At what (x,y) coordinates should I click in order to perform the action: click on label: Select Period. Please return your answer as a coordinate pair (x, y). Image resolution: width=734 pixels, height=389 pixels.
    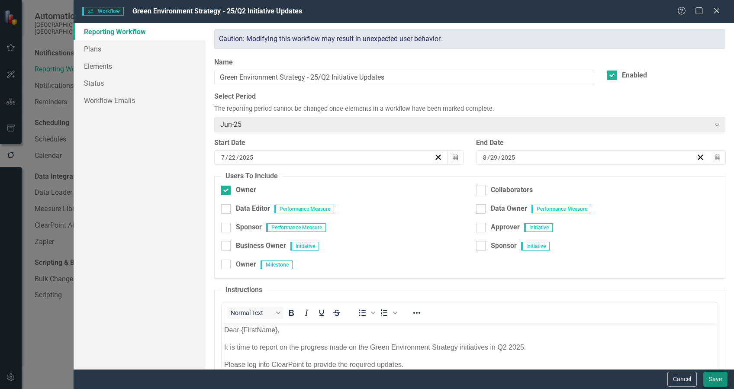
    Looking at the image, I should click on (469, 96).